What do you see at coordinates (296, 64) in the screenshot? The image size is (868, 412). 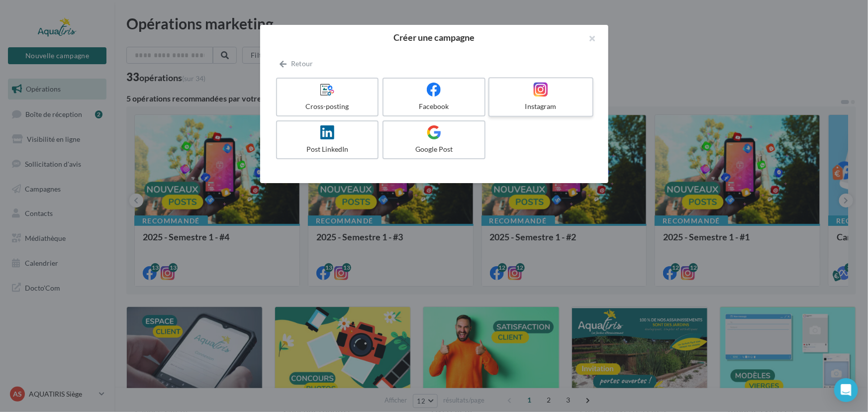 I see `button: Retour` at bounding box center [296, 64].